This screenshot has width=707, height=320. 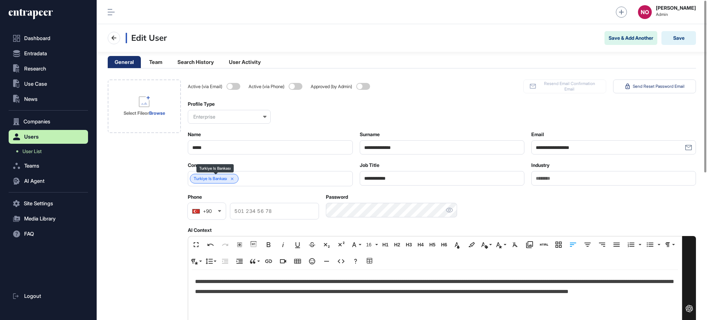 I want to click on button: Subscript, so click(x=327, y=245).